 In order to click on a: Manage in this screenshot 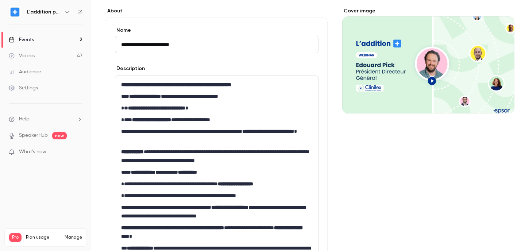, I will do `click(73, 238)`.